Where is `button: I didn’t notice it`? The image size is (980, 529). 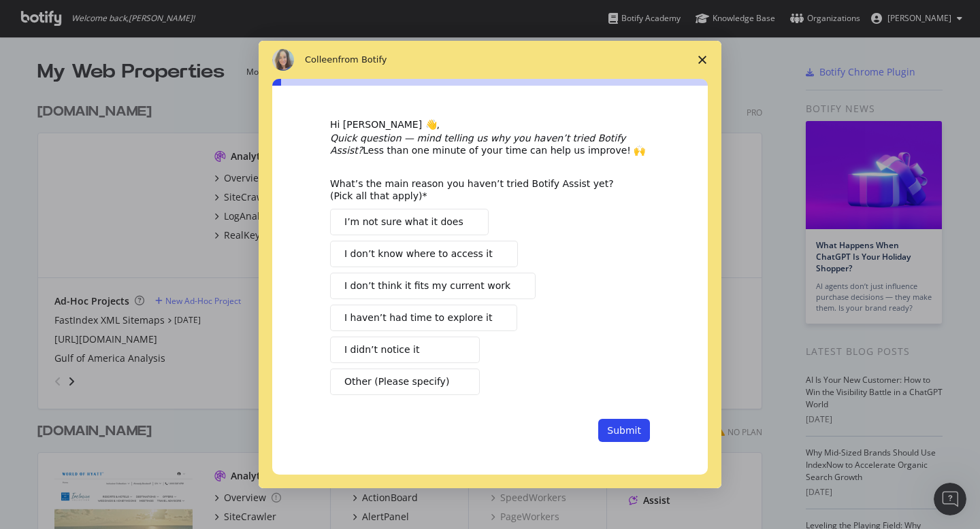
button: I didn’t notice it is located at coordinates (405, 350).